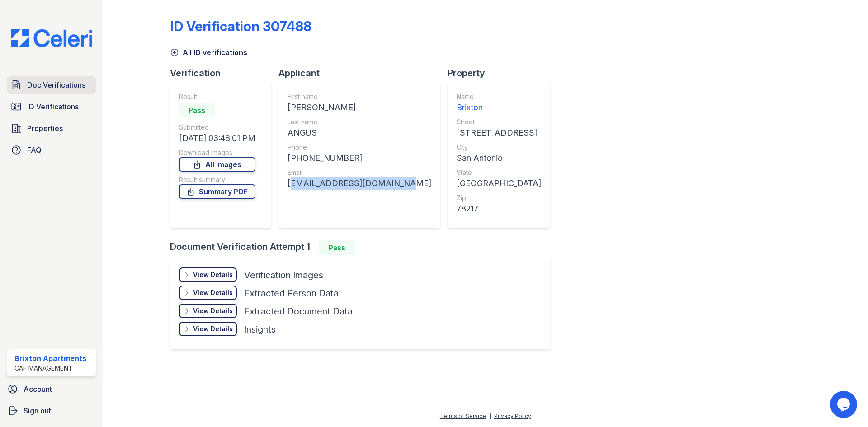 The width and height of the screenshot is (868, 427). I want to click on a: All ID verifications, so click(209, 53).